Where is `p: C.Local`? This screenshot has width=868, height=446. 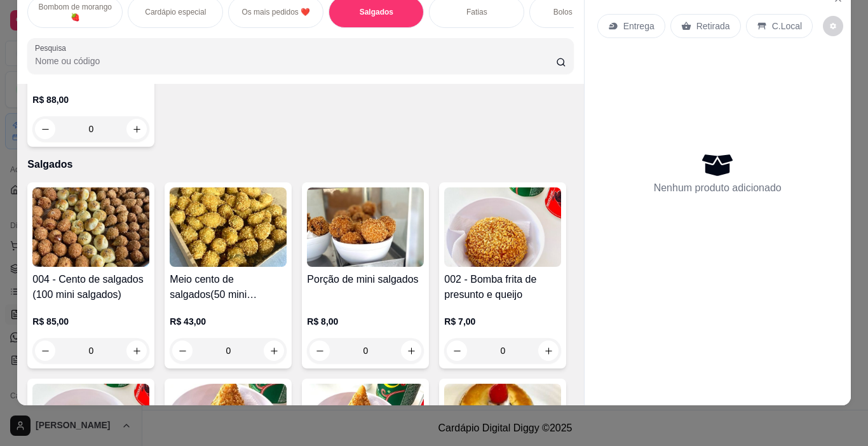
p: C.Local is located at coordinates (787, 26).